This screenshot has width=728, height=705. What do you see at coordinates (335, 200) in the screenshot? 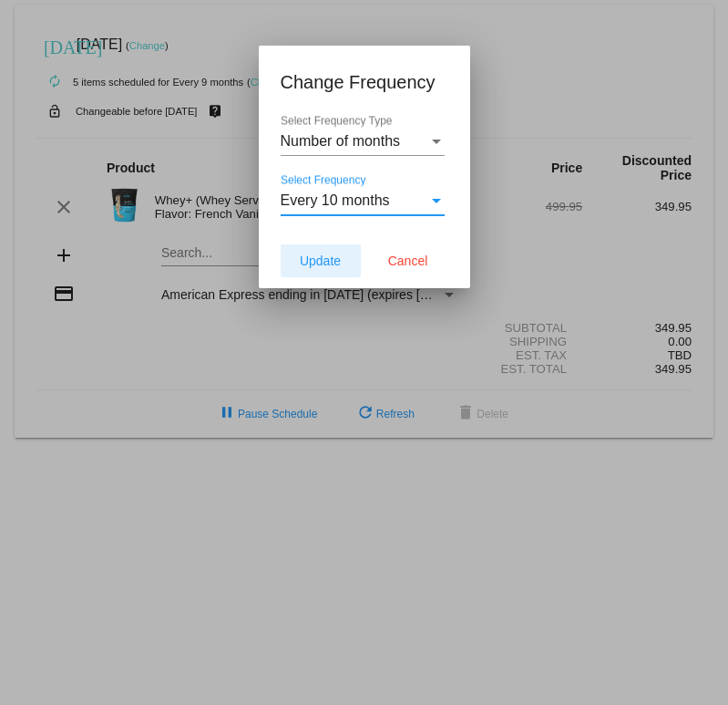
I see `span: Every 10 months` at bounding box center [335, 200].